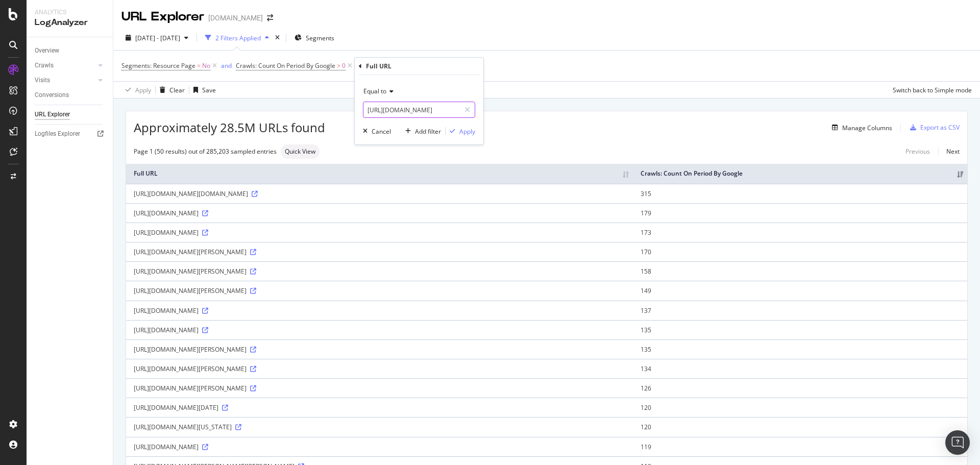 The height and width of the screenshot is (465, 980). Describe the element at coordinates (300, 151) in the screenshot. I see `span: Quick View` at that location.